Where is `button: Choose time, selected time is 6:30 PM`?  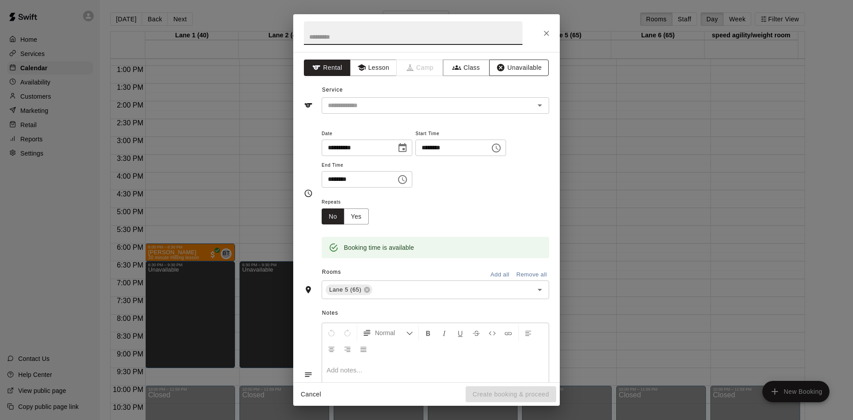
button: Choose time, selected time is 6:30 PM is located at coordinates (496, 148).